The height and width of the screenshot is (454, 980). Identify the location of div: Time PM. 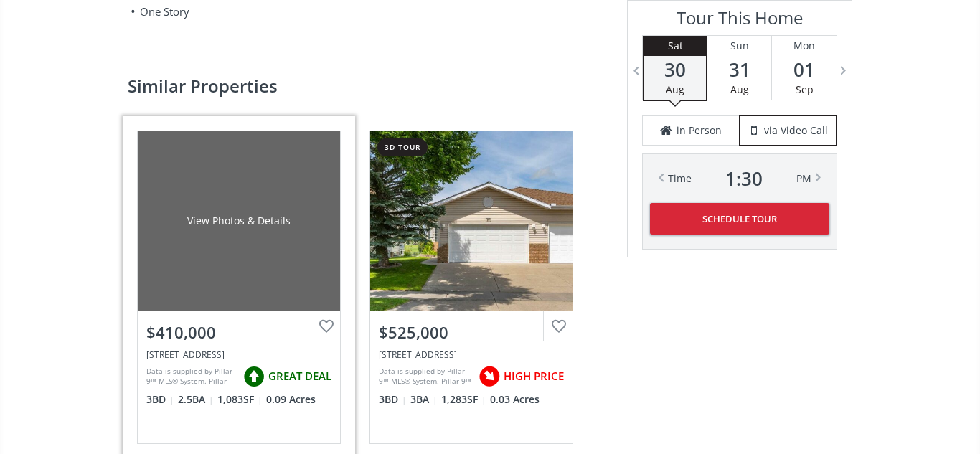
(740, 178).